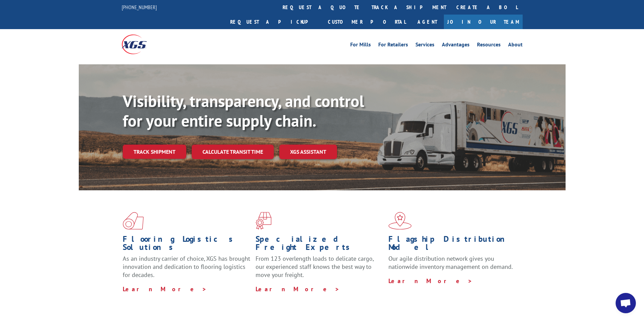 The height and width of the screenshot is (320, 644). Describe the element at coordinates (400, 221) in the screenshot. I see `img: xgs-icon-flagship-distribution-model-red` at that location.